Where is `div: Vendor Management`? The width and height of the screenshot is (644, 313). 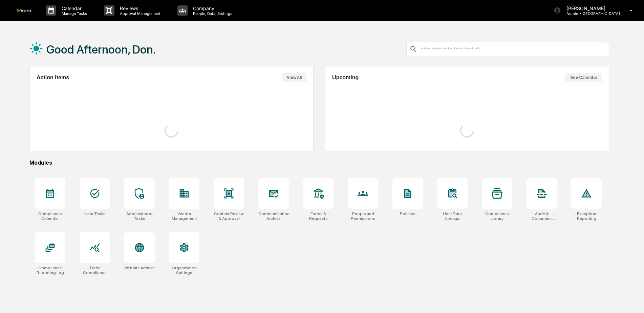
div: Vendor Management is located at coordinates (184, 216).